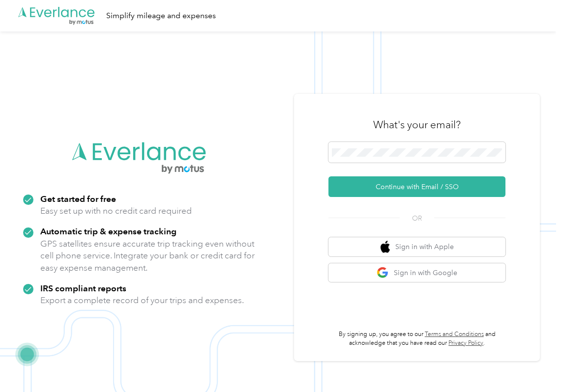  I want to click on p: Easy set up with no credit card required, so click(116, 211).